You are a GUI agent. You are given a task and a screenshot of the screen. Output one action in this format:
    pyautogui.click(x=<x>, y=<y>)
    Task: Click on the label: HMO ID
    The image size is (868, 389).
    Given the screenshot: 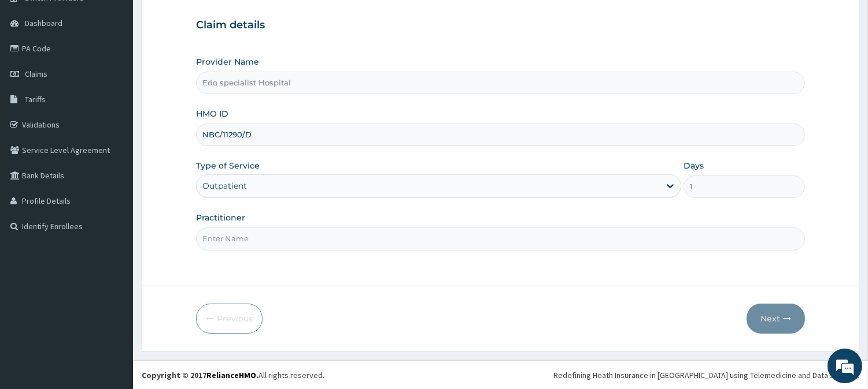 What is the action you would take?
    pyautogui.click(x=212, y=114)
    